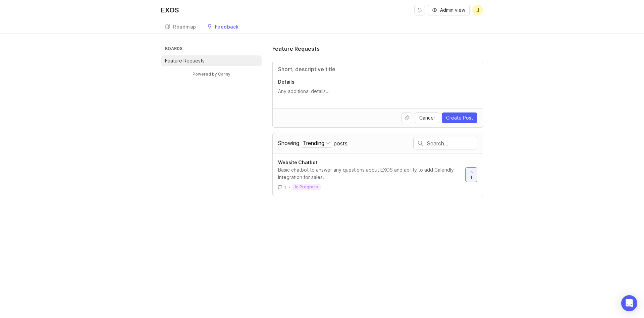 This screenshot has width=644, height=318. What do you see at coordinates (223, 27) in the screenshot?
I see `a: Feedback` at bounding box center [223, 27].